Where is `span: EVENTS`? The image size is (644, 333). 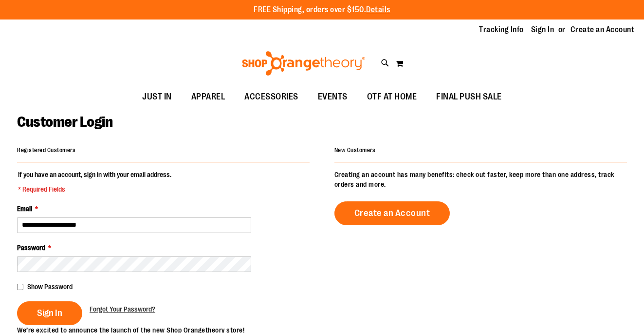 span: EVENTS is located at coordinates (333, 96).